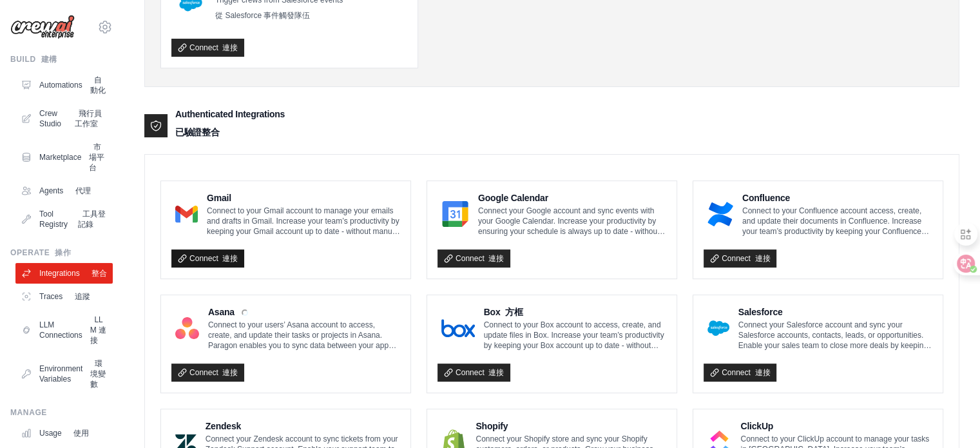  What do you see at coordinates (304, 312) in the screenshot?
I see `h4: Asana` at bounding box center [304, 312].